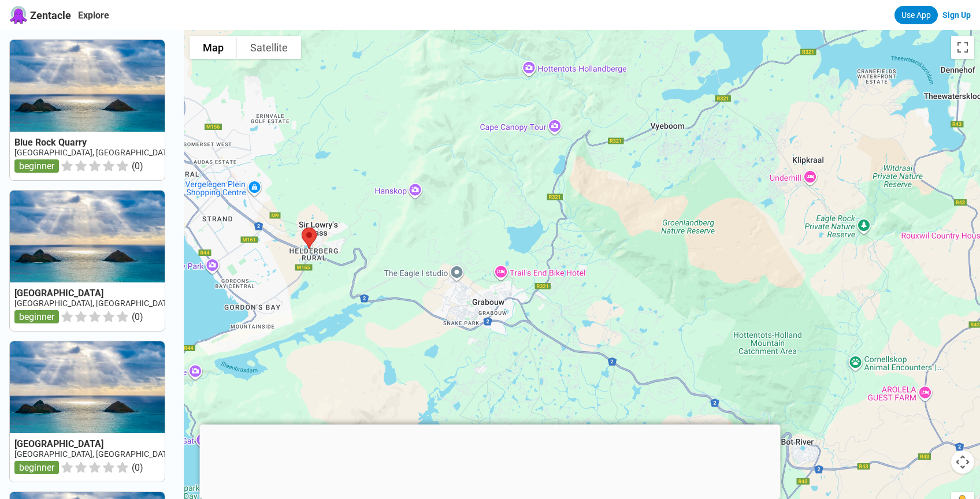 This screenshot has height=499, width=980. What do you see at coordinates (50, 15) in the screenshot?
I see `span: Zentacle` at bounding box center [50, 15].